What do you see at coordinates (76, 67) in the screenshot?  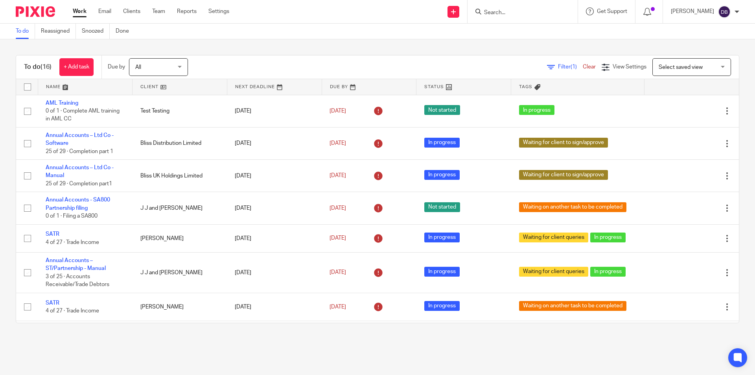 I see `a: + Add task` at bounding box center [76, 67].